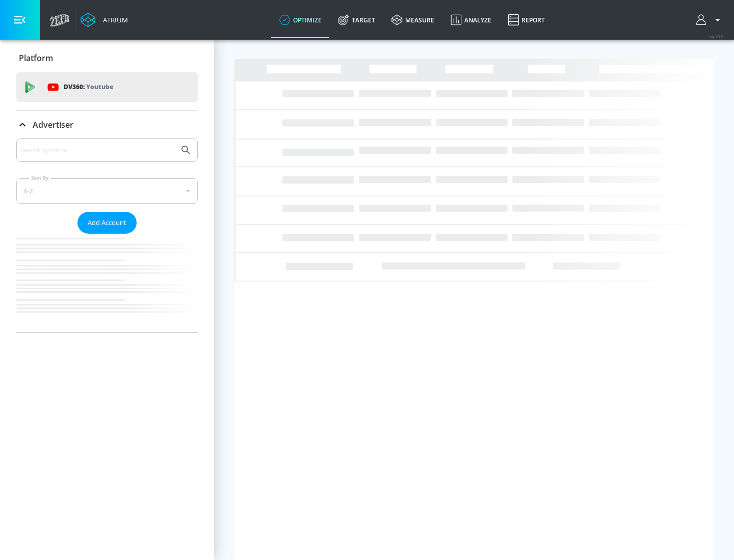 The image size is (734, 560). I want to click on p: Youtube, so click(99, 86).